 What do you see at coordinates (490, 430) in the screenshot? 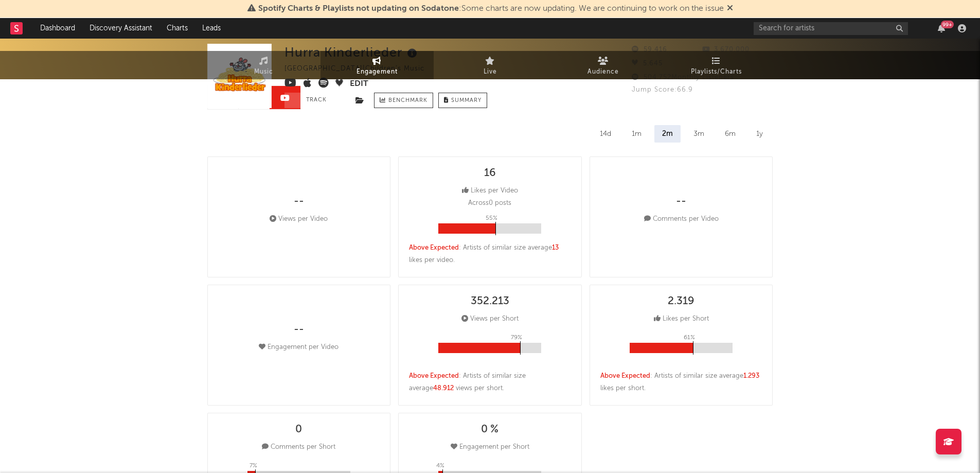
I see `div: 0 %` at bounding box center [490, 430].